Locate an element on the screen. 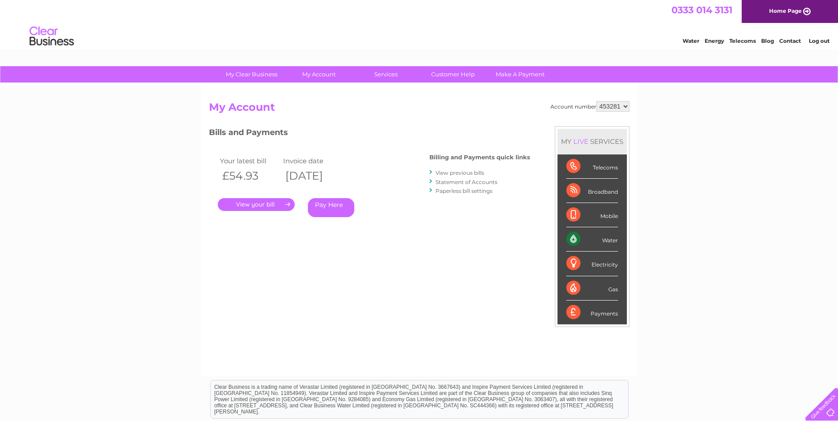  a: Blog is located at coordinates (767, 41).